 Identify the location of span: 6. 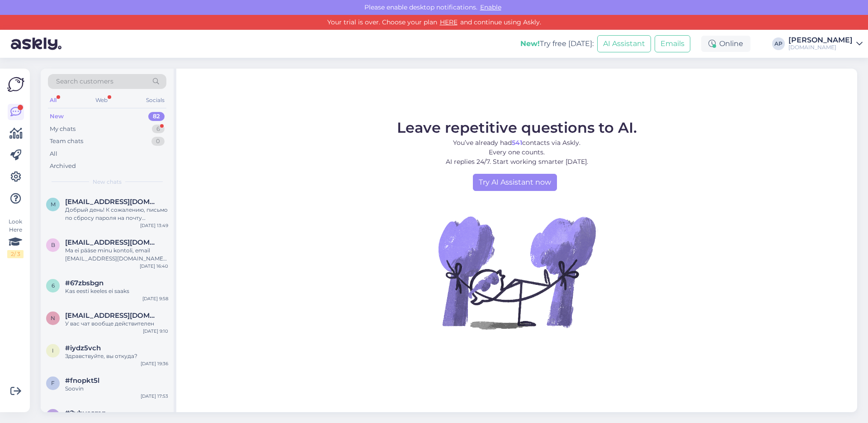
(53, 286).